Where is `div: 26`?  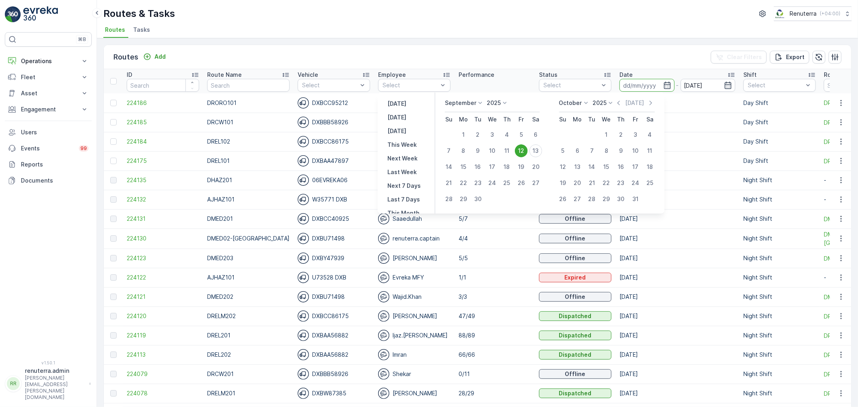 div: 26 is located at coordinates (522, 183).